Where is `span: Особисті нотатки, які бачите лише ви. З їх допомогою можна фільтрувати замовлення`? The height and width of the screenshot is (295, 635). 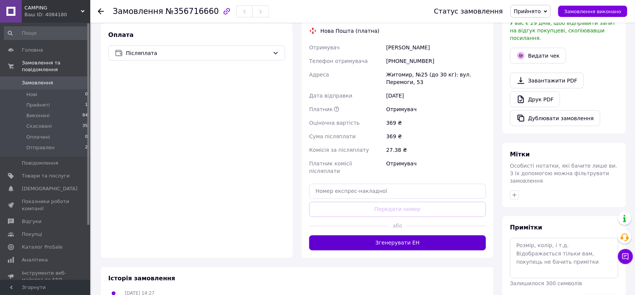 span: Особисті нотатки, які бачите лише ви. З їх допомогою можна фільтрувати замовлення is located at coordinates (564, 173).